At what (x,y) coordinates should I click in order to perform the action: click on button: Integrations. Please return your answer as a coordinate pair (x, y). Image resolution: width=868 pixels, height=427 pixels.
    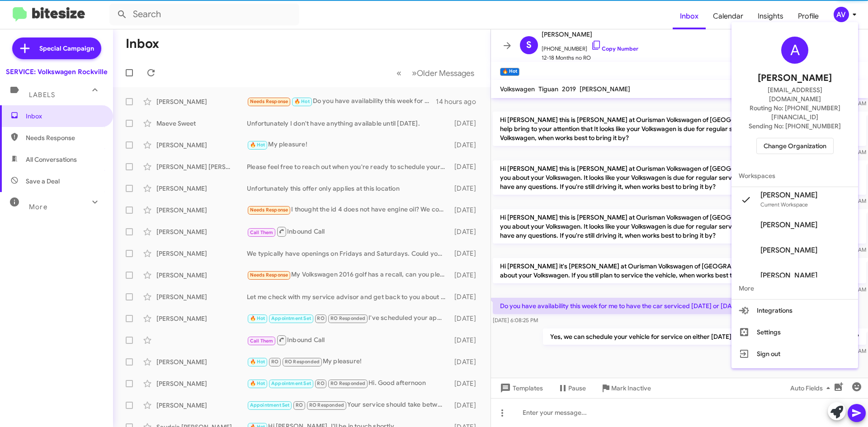
    Looking at the image, I should click on (795, 311).